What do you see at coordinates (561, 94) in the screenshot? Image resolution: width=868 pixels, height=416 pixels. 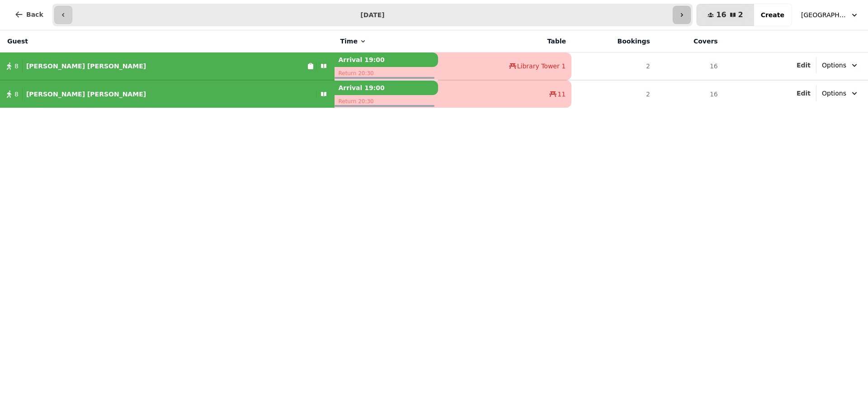 I see `span: 11` at bounding box center [561, 94].